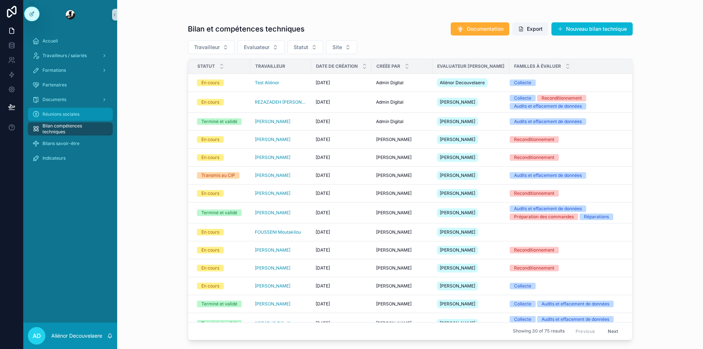  I want to click on a: Réunions sociales, so click(70, 114).